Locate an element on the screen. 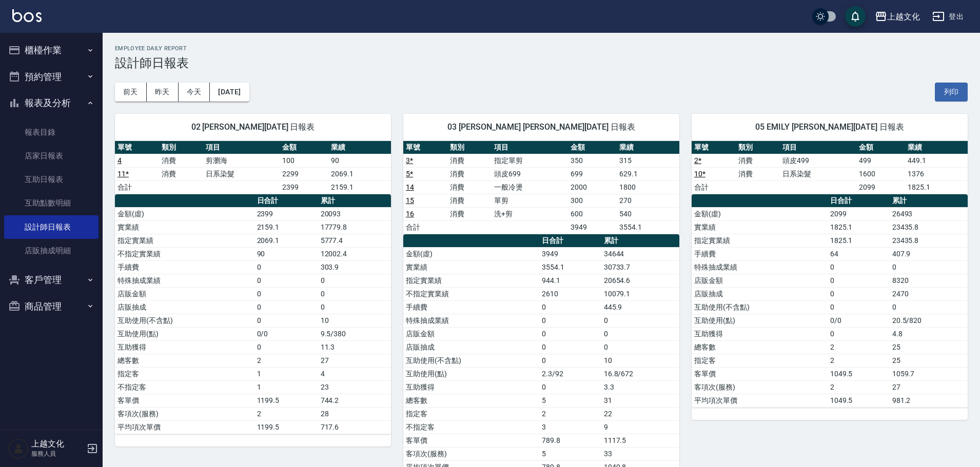 Image resolution: width=980 pixels, height=467 pixels. button: 今天 is located at coordinates (194, 92).